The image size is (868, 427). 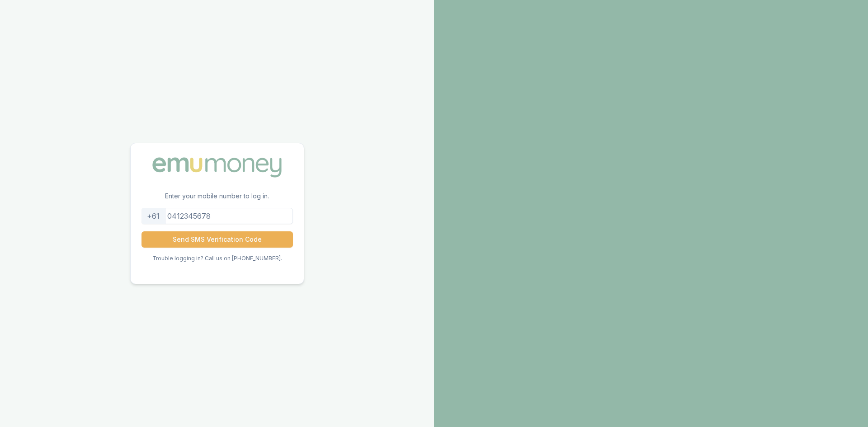 What do you see at coordinates (153, 216) in the screenshot?
I see `div: +61` at bounding box center [153, 216].